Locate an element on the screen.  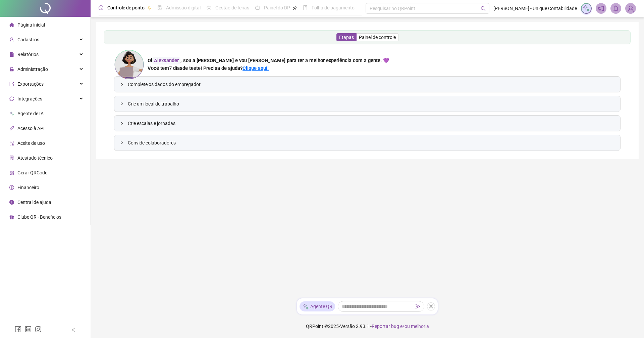
span: sync is located at coordinates (12, 99).